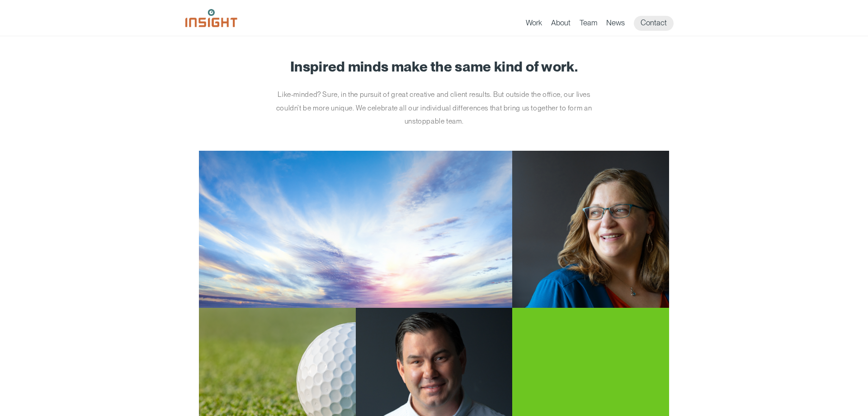  Describe the element at coordinates (654, 23) in the screenshot. I see `a: Contact` at that location.